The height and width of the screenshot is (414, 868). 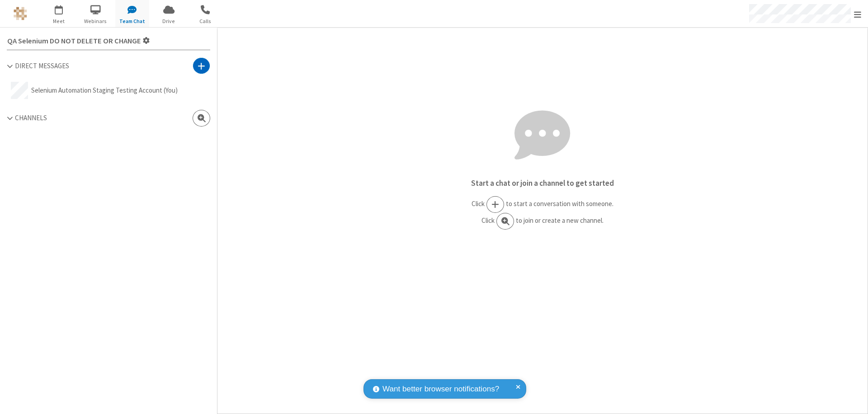 What do you see at coordinates (205, 21) in the screenshot?
I see `span: Calls` at bounding box center [205, 21].